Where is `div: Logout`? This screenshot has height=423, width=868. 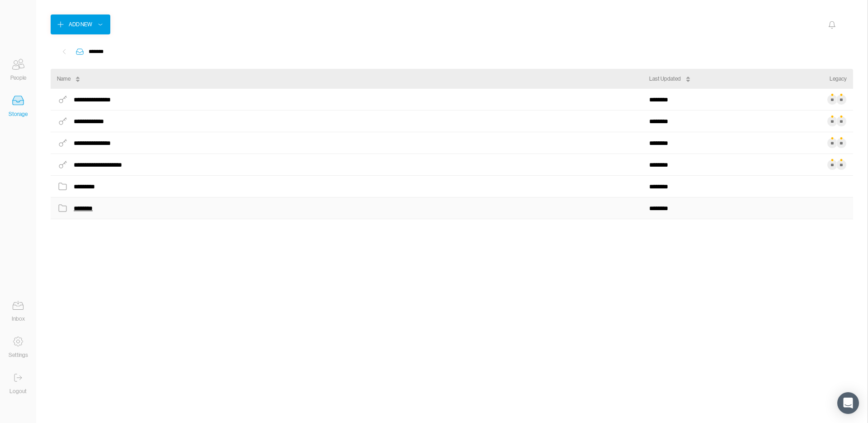
div: Logout is located at coordinates (18, 391).